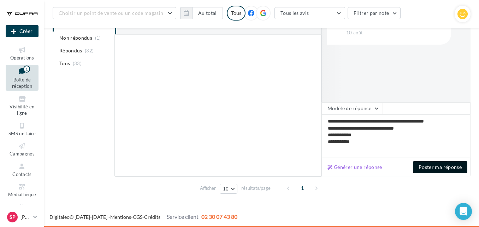 Image resolution: width=479 pixels, height=227 pixels. I want to click on span: Afficher, so click(208, 188).